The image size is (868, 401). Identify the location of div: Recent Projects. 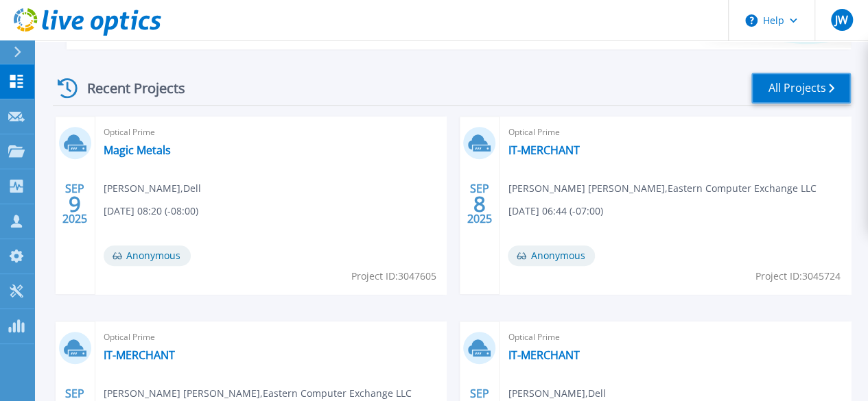
(128, 88).